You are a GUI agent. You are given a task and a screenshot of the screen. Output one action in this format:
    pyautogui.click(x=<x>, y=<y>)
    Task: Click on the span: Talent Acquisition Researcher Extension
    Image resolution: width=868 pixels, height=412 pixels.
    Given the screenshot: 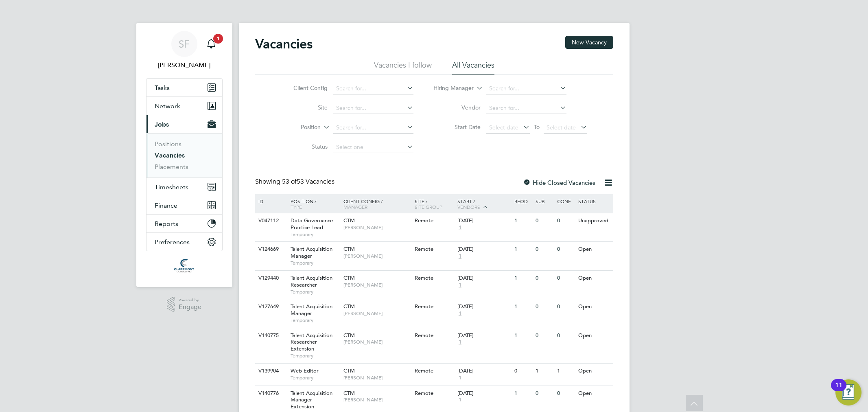 What is the action you would take?
    pyautogui.click(x=311, y=342)
    